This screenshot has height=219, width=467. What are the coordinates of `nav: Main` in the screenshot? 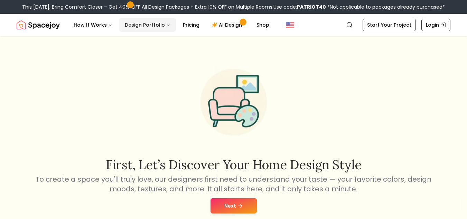 It's located at (172, 25).